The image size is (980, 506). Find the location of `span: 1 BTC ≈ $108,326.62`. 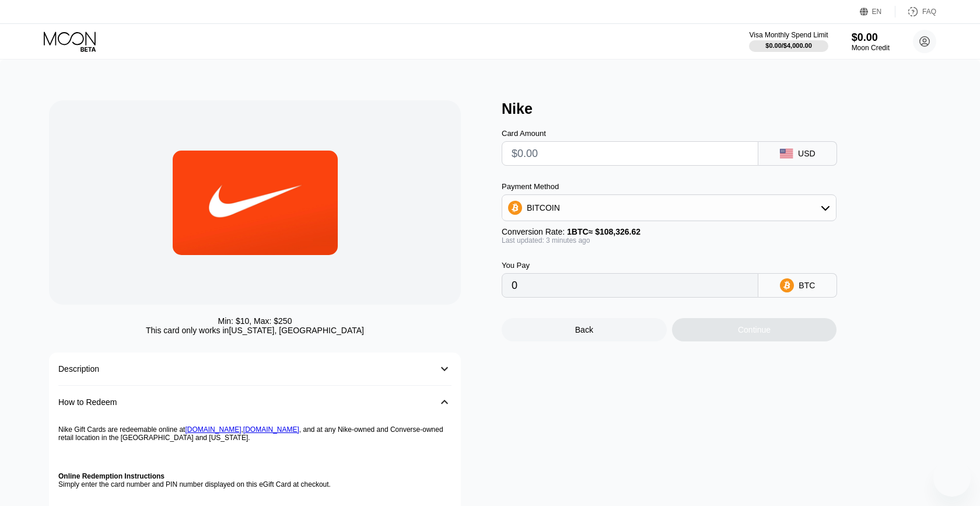

span: 1 BTC ≈ $108,326.62 is located at coordinates (604, 232).